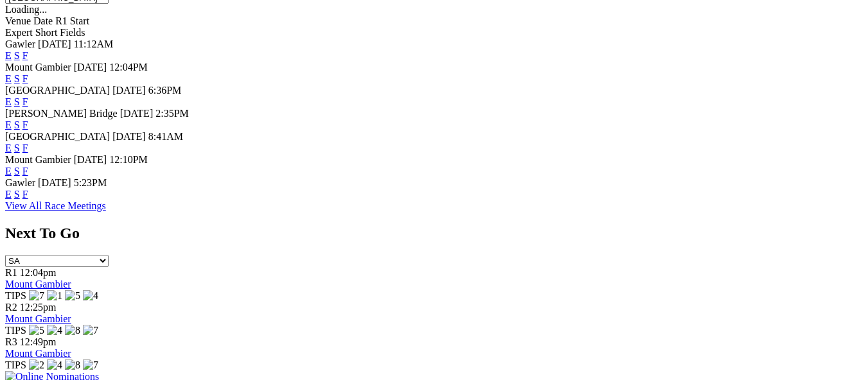 The image size is (868, 380). I want to click on a: View All Race Meetings, so click(55, 206).